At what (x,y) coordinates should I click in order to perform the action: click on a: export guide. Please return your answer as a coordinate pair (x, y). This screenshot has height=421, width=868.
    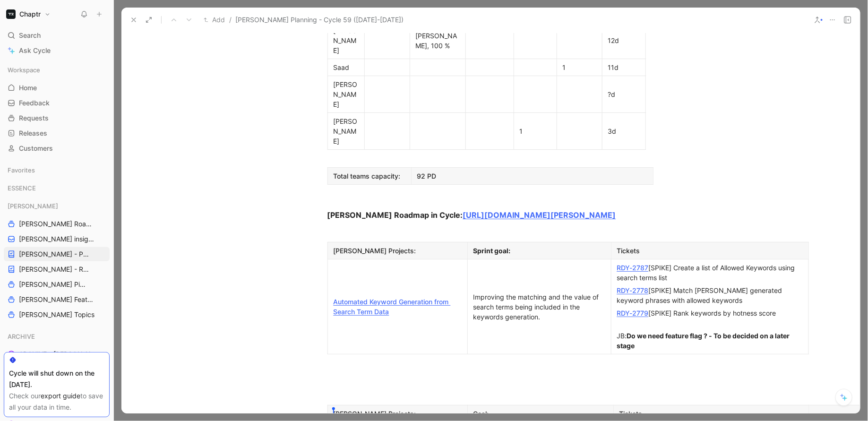
    Looking at the image, I should click on (61, 396).